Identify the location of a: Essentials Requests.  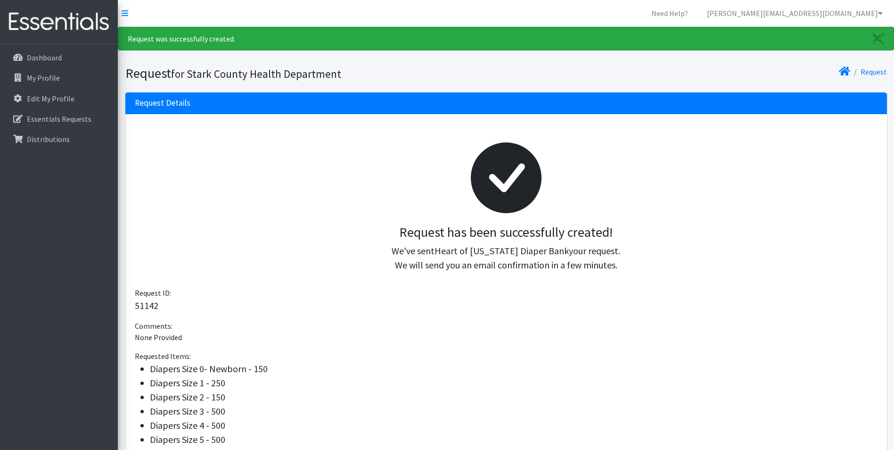
(59, 119).